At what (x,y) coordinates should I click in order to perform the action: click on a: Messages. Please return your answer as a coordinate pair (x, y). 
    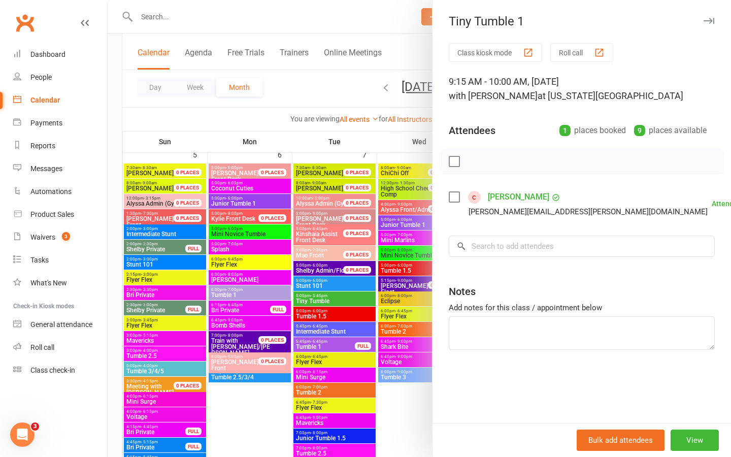
    Looking at the image, I should click on (60, 168).